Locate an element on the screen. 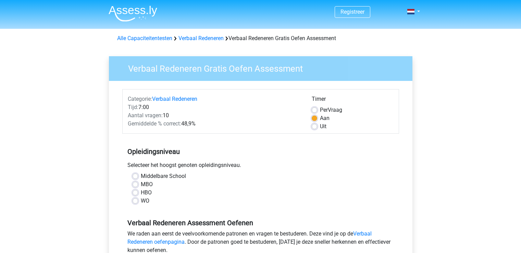 The height and width of the screenshot is (253, 521). label: Middelbare School is located at coordinates (163, 176).